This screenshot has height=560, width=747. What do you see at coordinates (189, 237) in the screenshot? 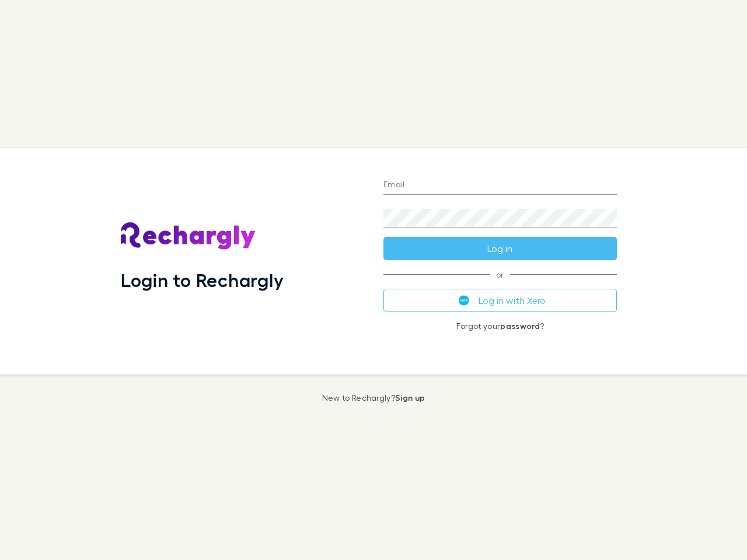
I see `img: Rechargly's Logo` at bounding box center [189, 237].